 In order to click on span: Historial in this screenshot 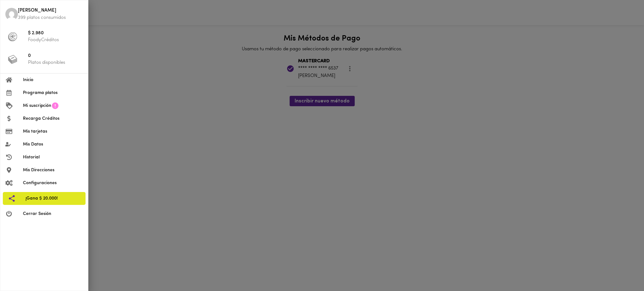, I will do `click(53, 157)`.